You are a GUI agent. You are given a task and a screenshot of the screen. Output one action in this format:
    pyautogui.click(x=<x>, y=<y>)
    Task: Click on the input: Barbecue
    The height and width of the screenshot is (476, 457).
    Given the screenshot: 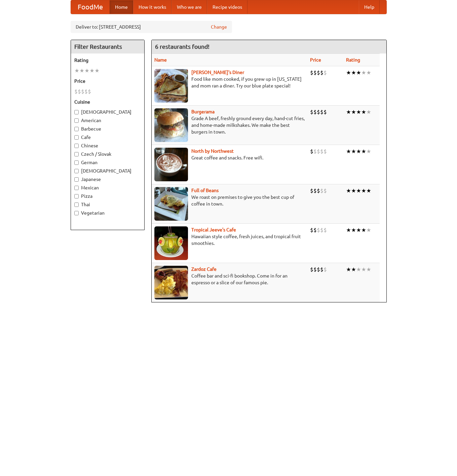 What is the action you would take?
    pyautogui.click(x=76, y=129)
    